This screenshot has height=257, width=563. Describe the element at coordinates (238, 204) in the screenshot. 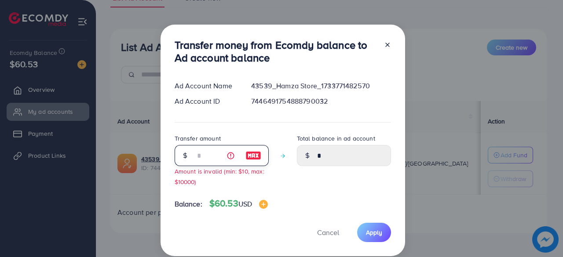

I see `h4: $60.53` at that location.